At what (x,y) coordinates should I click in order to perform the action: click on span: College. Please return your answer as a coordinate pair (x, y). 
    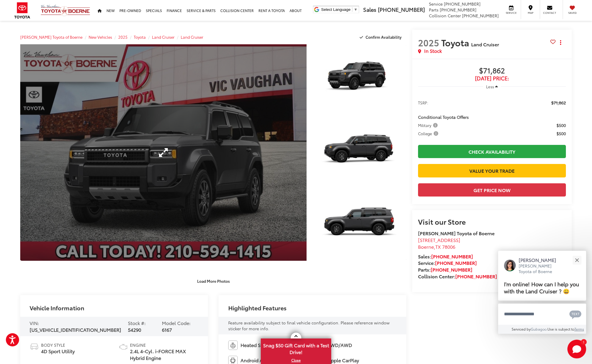
    Looking at the image, I should click on (428, 133).